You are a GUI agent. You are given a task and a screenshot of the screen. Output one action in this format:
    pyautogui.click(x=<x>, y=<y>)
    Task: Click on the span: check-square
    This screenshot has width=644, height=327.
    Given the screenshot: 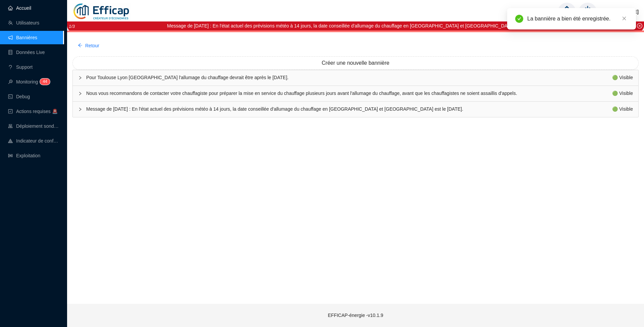 What is the action you would take?
    pyautogui.click(x=10, y=111)
    